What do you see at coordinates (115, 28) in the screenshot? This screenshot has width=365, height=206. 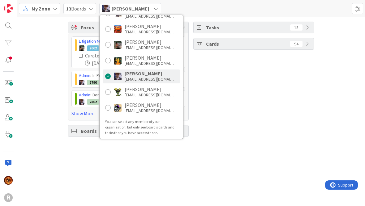 I see `span: Focus` at bounding box center [115, 28].